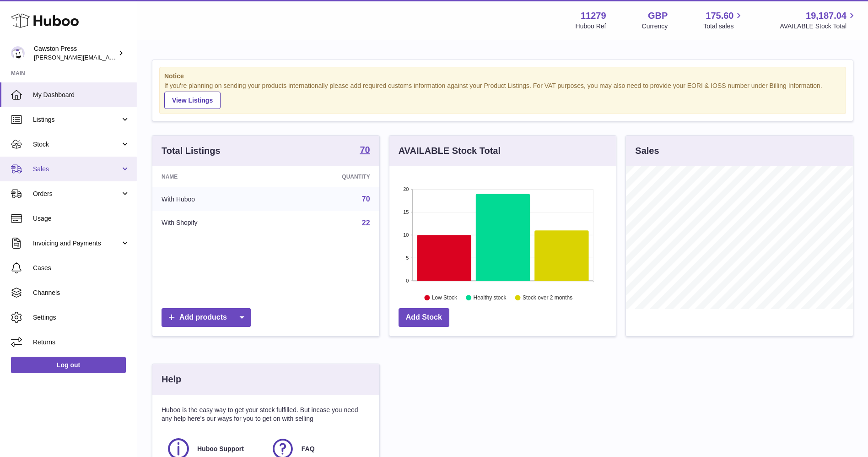 Image resolution: width=868 pixels, height=457 pixels. What do you see at coordinates (171, 379) in the screenshot?
I see `h3: Help` at bounding box center [171, 379].